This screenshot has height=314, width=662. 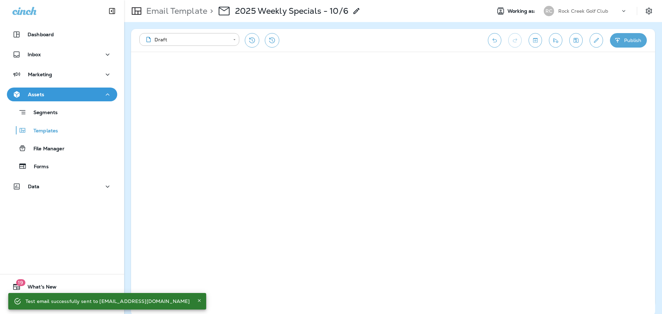 I want to click on button: View Changelog, so click(x=272, y=40).